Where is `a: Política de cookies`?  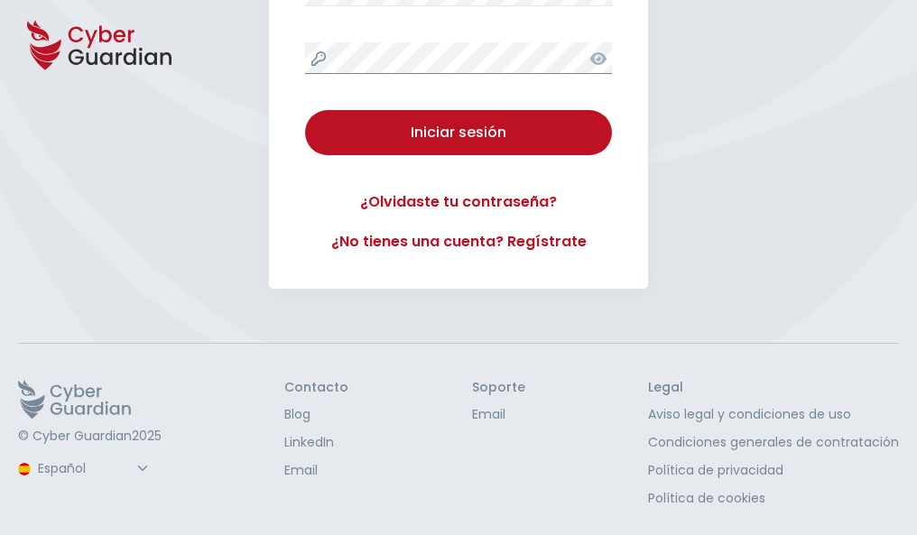
a: Política de cookies is located at coordinates (773, 498).